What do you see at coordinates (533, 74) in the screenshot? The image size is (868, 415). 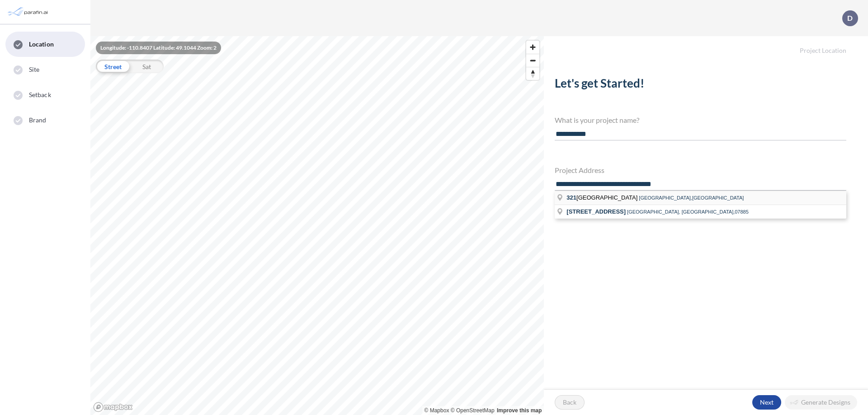 I see `span: Reset bearing to north` at bounding box center [533, 74].